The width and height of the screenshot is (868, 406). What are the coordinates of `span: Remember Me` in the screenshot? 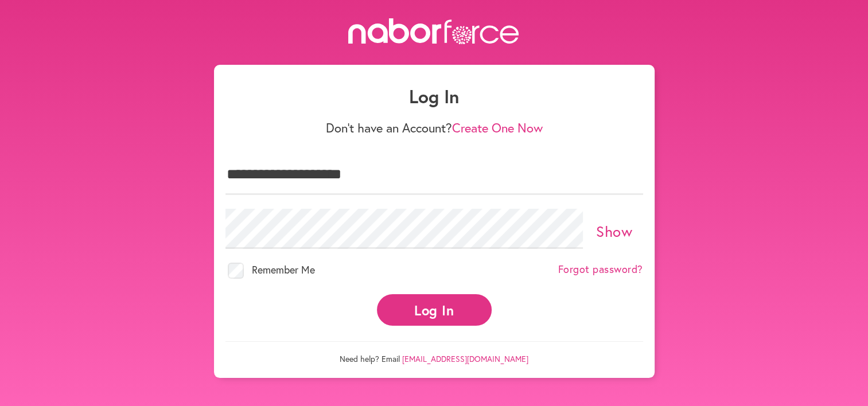 It's located at (283, 270).